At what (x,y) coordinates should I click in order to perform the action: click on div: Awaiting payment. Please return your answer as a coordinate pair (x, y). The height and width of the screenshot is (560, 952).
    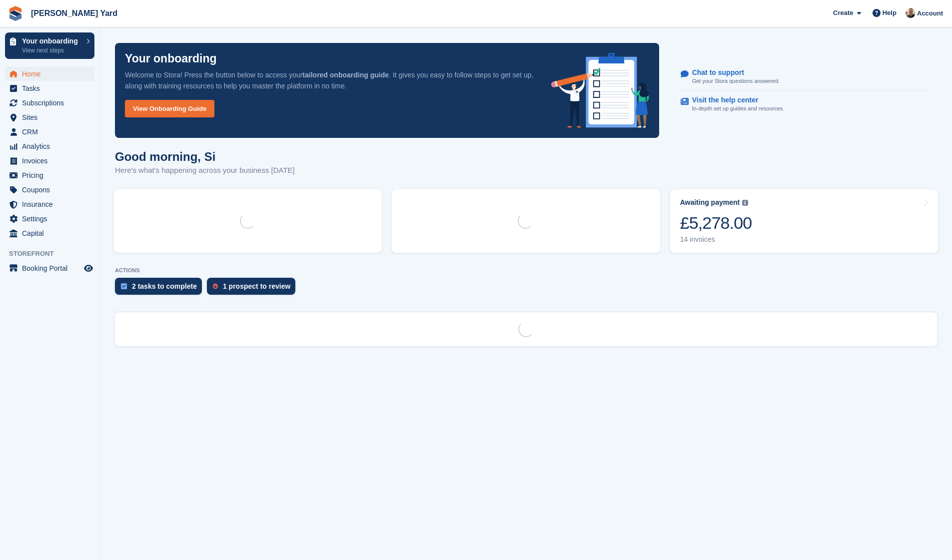
    Looking at the image, I should click on (710, 202).